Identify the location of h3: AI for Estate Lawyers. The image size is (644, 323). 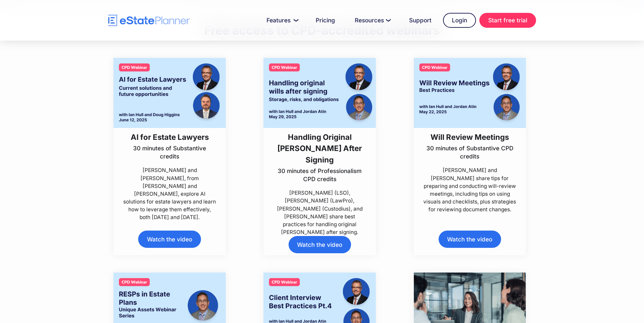
(170, 137).